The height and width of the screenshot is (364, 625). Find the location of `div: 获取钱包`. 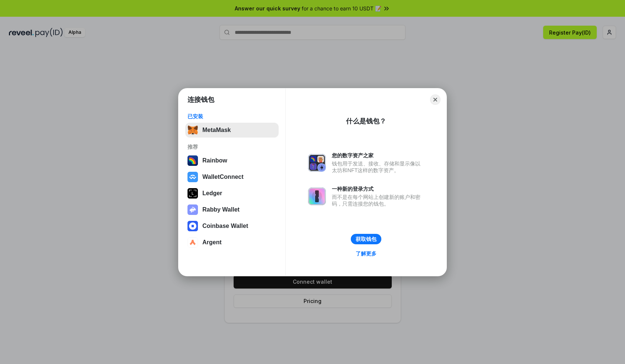

div: 获取钱包 is located at coordinates (366, 239).